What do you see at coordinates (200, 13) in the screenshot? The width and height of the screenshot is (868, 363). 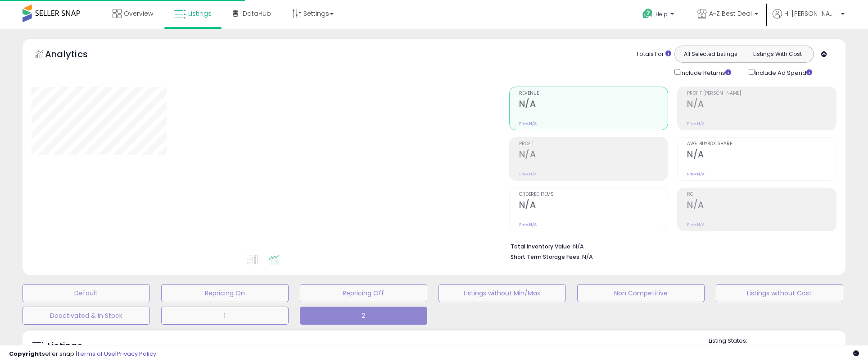 I see `span: Listings` at bounding box center [200, 13].